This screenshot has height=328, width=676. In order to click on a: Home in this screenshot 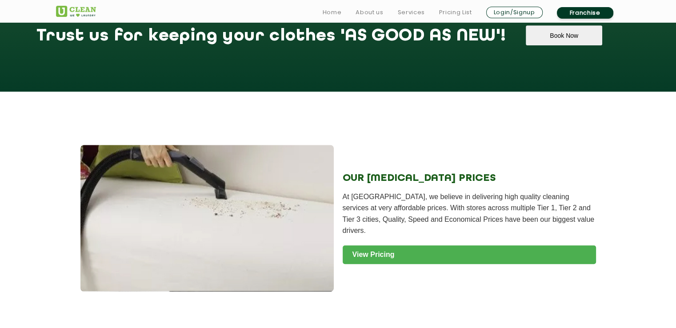, I will do `click(332, 12)`.